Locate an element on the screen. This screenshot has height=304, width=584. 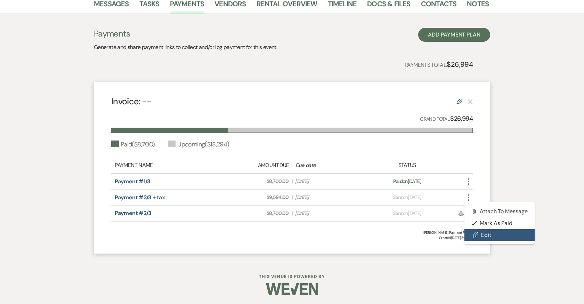
div: Amount Due is located at coordinates (256, 165).